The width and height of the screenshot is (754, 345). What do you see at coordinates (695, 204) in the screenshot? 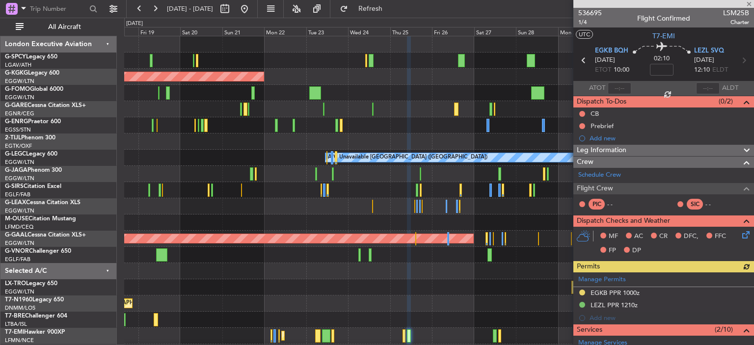
I see `div: SIC` at bounding box center [695, 204].